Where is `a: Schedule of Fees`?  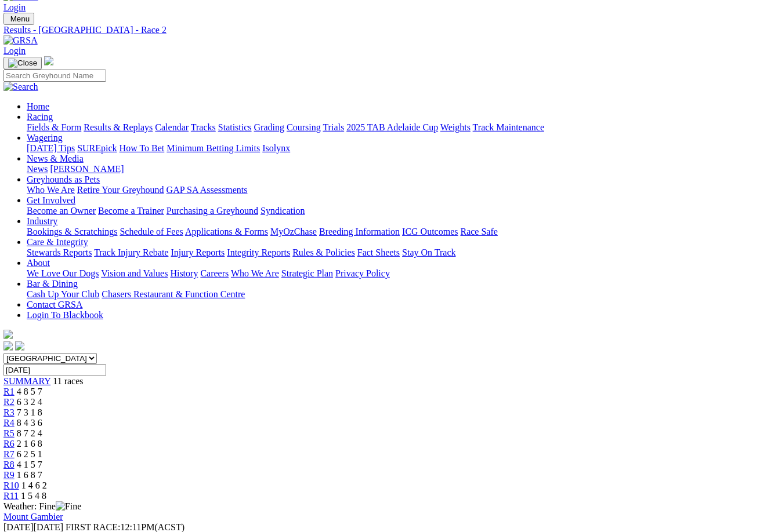
a: Schedule of Fees is located at coordinates (151, 231).